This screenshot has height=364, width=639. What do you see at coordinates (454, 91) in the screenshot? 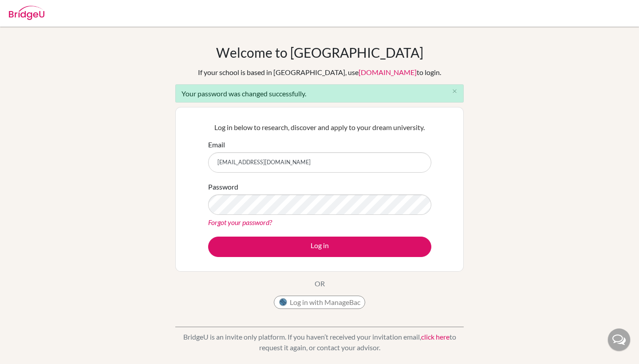
I see `i: close` at bounding box center [454, 91].